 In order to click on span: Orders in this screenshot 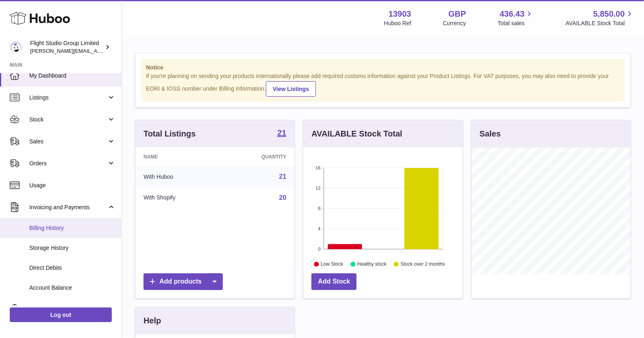, I will do `click(68, 163)`.